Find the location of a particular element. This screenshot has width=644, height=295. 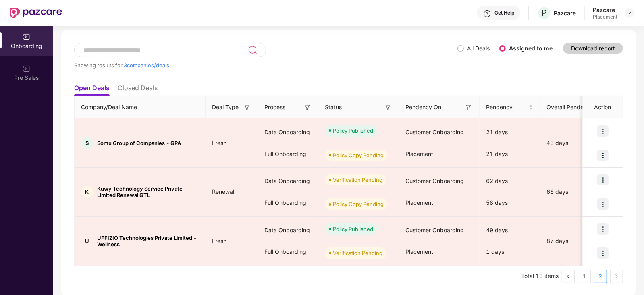

span: left is located at coordinates (568, 277).